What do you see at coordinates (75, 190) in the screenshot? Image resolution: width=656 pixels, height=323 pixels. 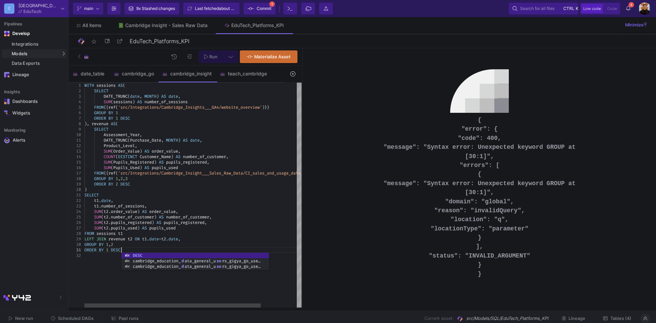 I see `div: 20` at bounding box center [75, 190].